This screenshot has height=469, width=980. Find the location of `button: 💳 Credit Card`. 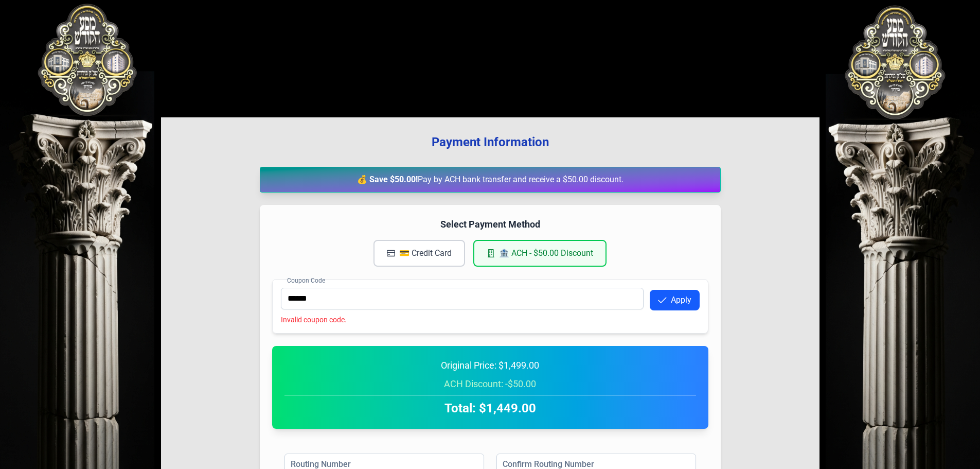

button: 💳 Credit Card is located at coordinates (419, 253).